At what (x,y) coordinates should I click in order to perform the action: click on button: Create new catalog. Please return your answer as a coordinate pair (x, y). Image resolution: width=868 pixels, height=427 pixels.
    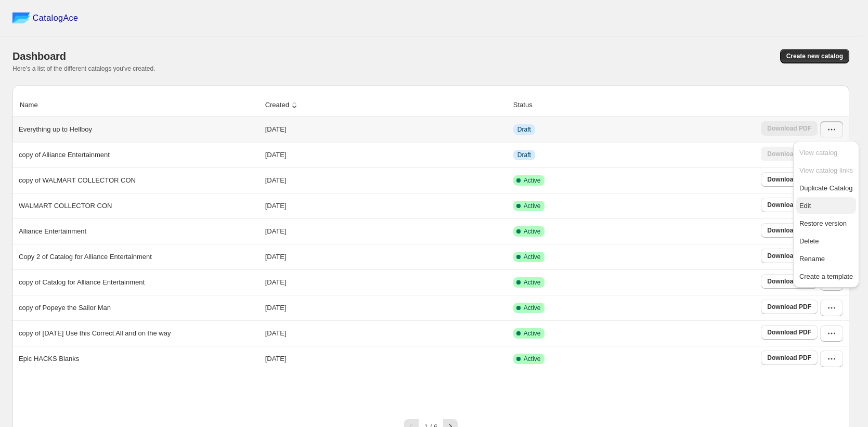
    Looking at the image, I should click on (815, 56).